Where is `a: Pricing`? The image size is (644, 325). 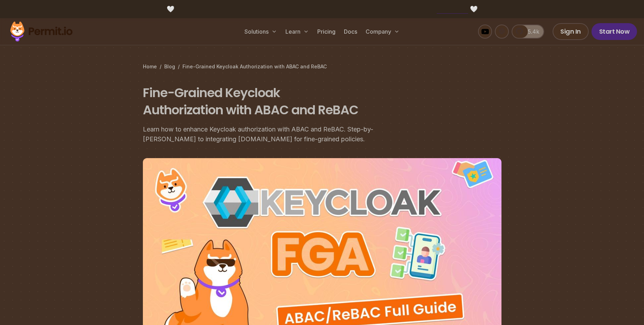
a: Pricing is located at coordinates (326, 31).